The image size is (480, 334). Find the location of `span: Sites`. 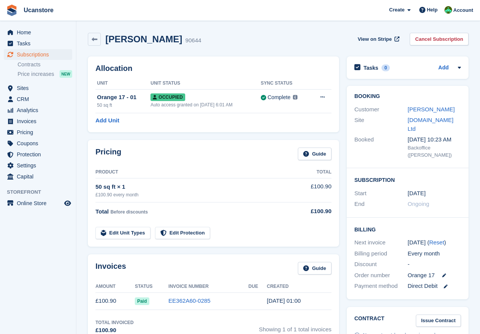

span: Sites is located at coordinates (40, 88).